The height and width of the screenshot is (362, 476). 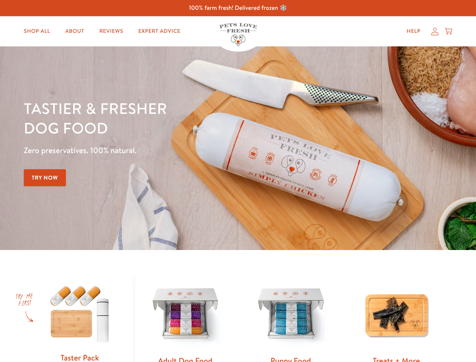 What do you see at coordinates (167, 118) in the screenshot?
I see `h1: Tastier & fresher dog food` at bounding box center [167, 118].